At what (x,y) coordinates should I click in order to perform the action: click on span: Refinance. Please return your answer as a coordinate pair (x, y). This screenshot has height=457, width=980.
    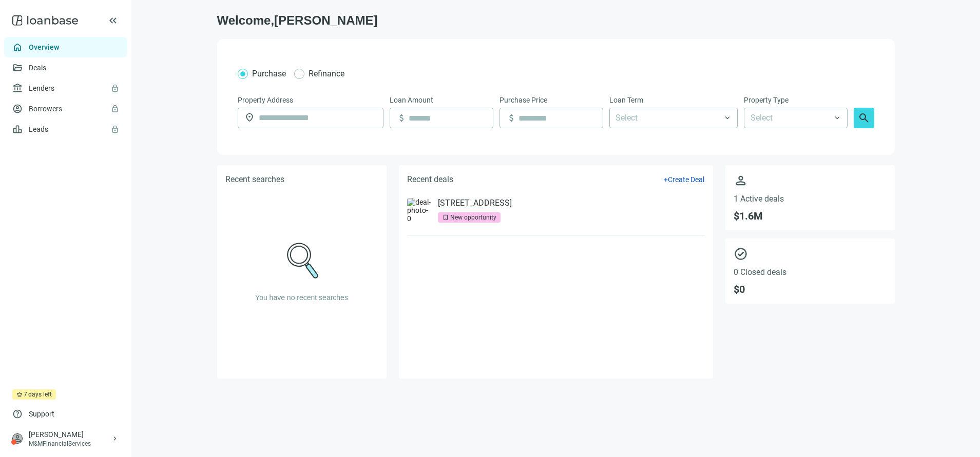
    Looking at the image, I should click on (327, 74).